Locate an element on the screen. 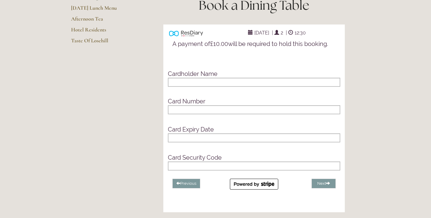  a: Hotel Residents is located at coordinates (100, 32).